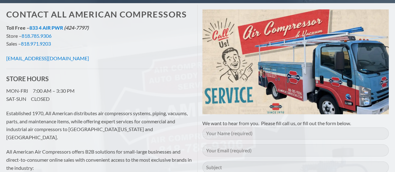 Image resolution: width=395 pixels, height=172 pixels. Describe the element at coordinates (296, 62) in the screenshot. I see `img: Air Compressor Service` at that location.